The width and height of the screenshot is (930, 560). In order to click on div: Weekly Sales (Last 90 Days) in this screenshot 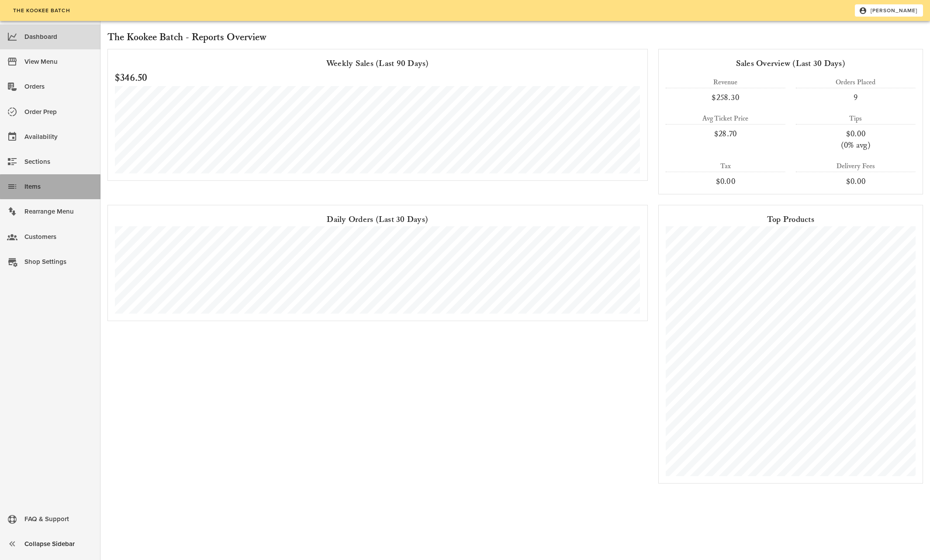, I will do `click(378, 63)`.